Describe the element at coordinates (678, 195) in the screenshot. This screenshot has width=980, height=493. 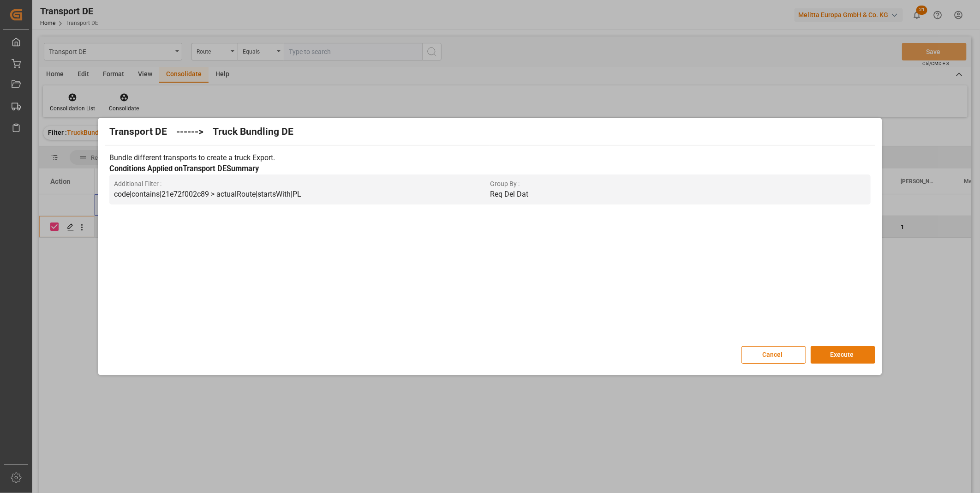
I see `p: Req Del Dat` at that location.